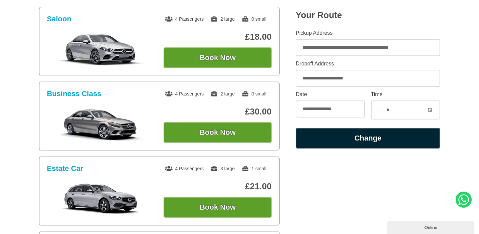 This screenshot has width=479, height=234. Describe the element at coordinates (101, 124) in the screenshot. I see `img: Business Class` at that location.